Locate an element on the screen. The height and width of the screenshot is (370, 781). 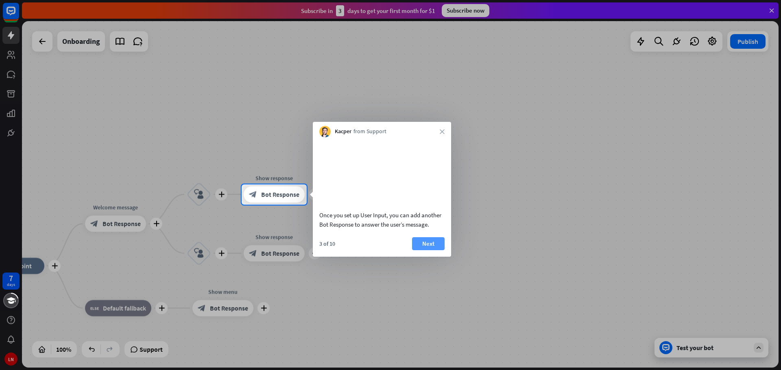
span: Kacper is located at coordinates (343, 132).